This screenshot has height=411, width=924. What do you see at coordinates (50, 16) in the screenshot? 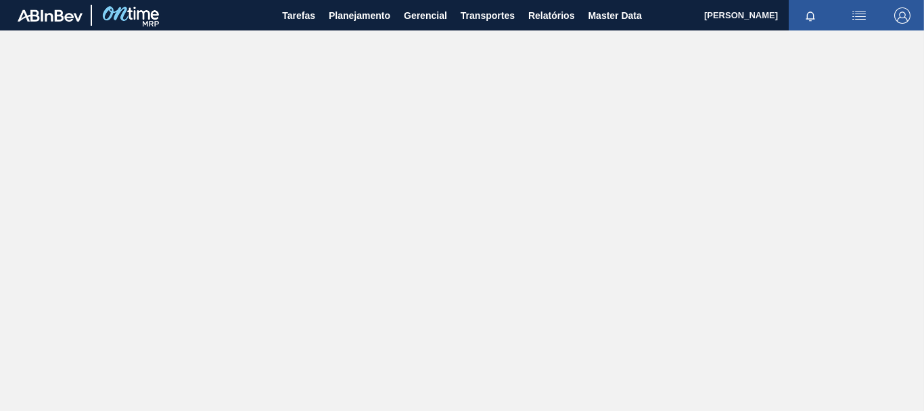
I see `img: TNhmsLtSVTkK8tSr43FrP2fwEKptu5GPRR3wAAAABJRU5ErkJggg==` at bounding box center [50, 16].